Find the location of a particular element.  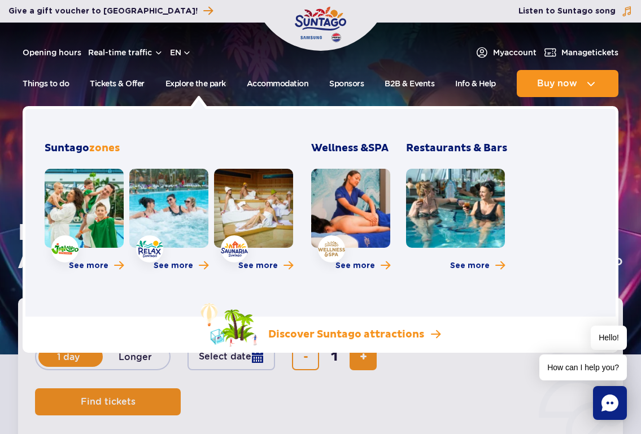

span: My account is located at coordinates (514, 53).